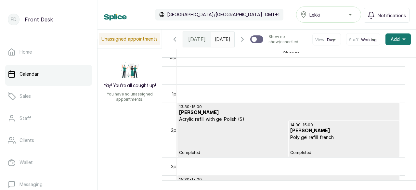  What do you see at coordinates (25, 118) in the screenshot?
I see `p: Staff` at bounding box center [25, 118].